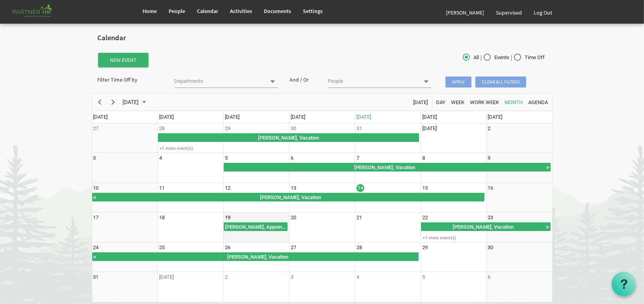 The height and width of the screenshot is (304, 644). What do you see at coordinates (226, 158) in the screenshot?
I see `div: Tuesday, August 5, 2025` at bounding box center [226, 158].